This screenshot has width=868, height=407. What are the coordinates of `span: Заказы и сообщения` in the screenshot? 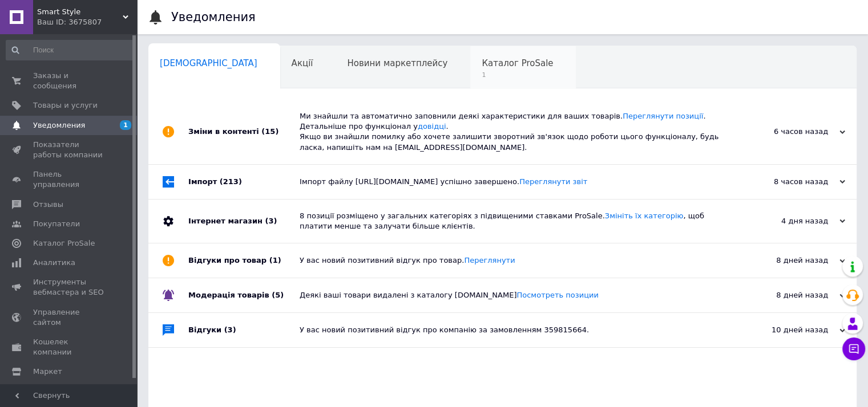 It's located at (69, 81).